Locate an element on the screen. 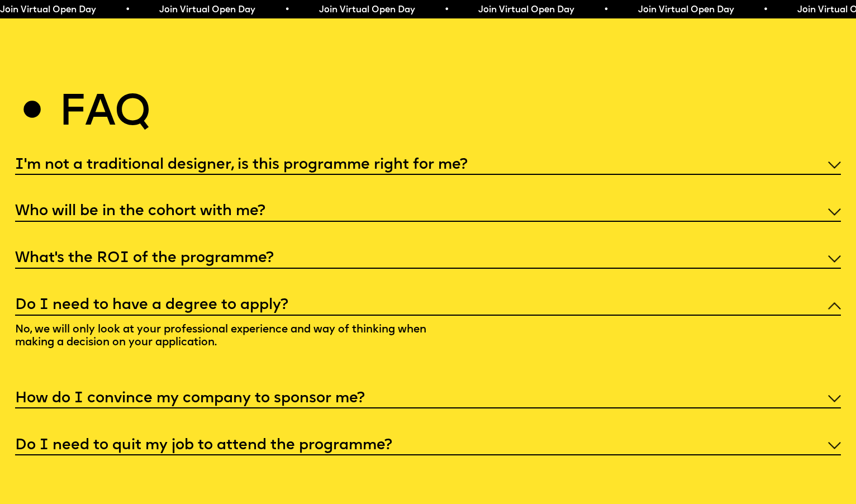 This screenshot has width=856, height=504. h5: I'm not a traditional designer, is this programme right for me? is located at coordinates (241, 165).